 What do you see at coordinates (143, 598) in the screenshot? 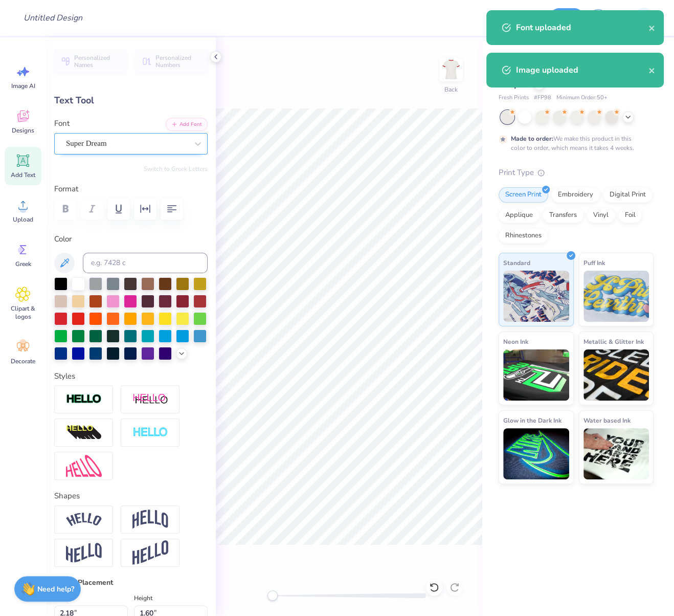
I see `label: Height` at bounding box center [143, 598].